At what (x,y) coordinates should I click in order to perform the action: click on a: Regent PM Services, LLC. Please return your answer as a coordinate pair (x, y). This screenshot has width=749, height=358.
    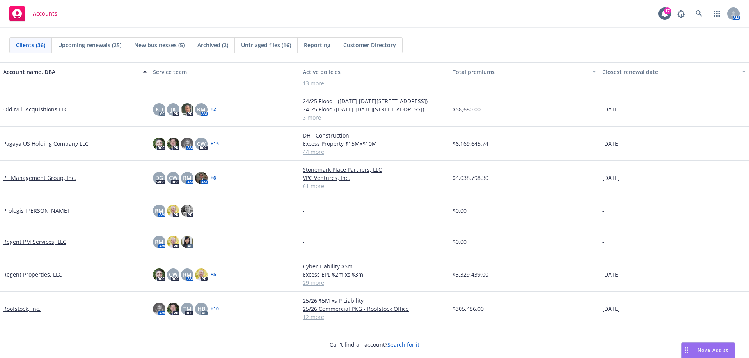
    Looking at the image, I should click on (35, 242).